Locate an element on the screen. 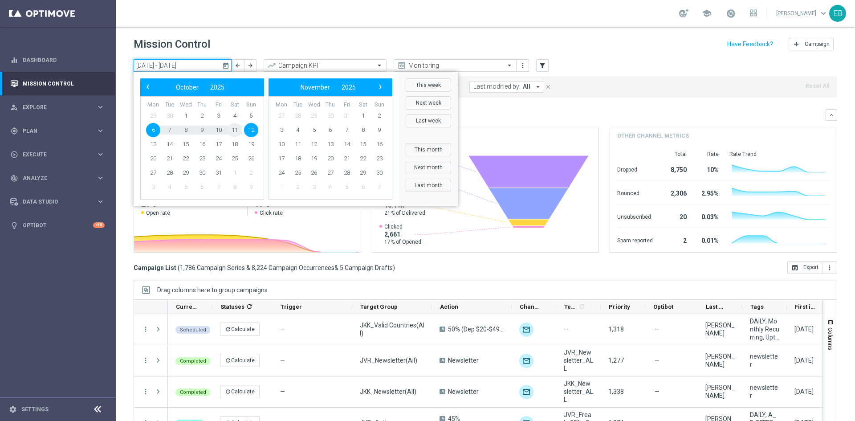 The height and width of the screenshot is (421, 855). span: 9 is located at coordinates (202, 130).